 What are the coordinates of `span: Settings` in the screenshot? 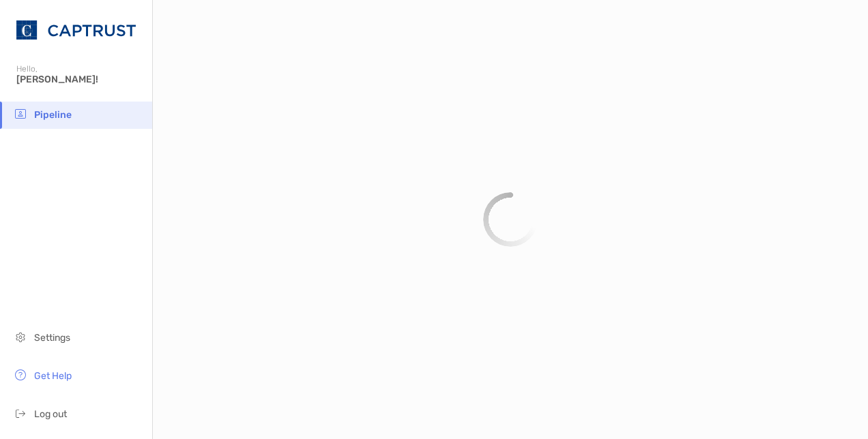 It's located at (52, 338).